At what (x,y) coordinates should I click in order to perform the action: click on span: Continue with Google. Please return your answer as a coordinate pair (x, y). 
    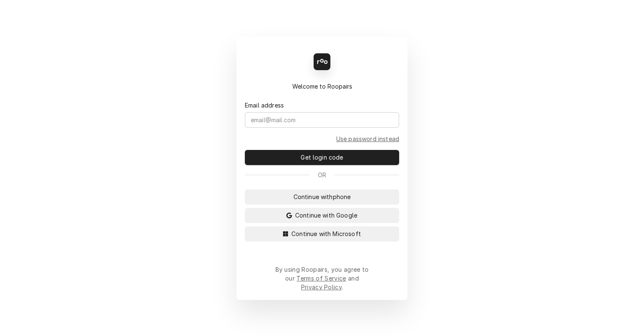
    Looking at the image, I should click on (326, 215).